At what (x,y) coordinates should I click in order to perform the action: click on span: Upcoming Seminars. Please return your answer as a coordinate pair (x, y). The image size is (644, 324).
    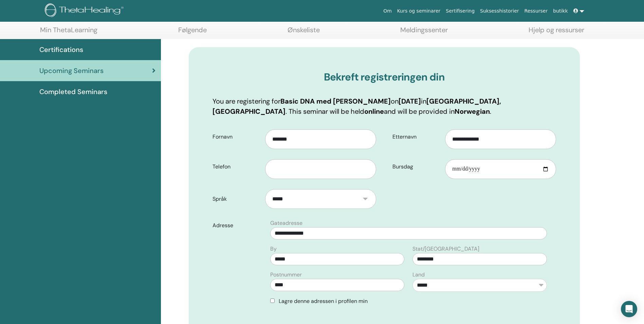
    Looking at the image, I should click on (71, 71).